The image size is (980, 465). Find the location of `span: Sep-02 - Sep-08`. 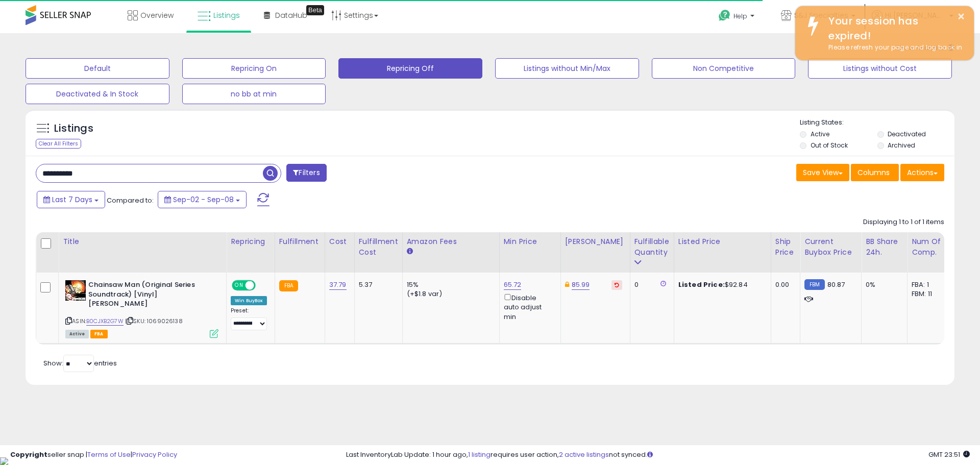

span: Sep-02 - Sep-08 is located at coordinates (203, 200).